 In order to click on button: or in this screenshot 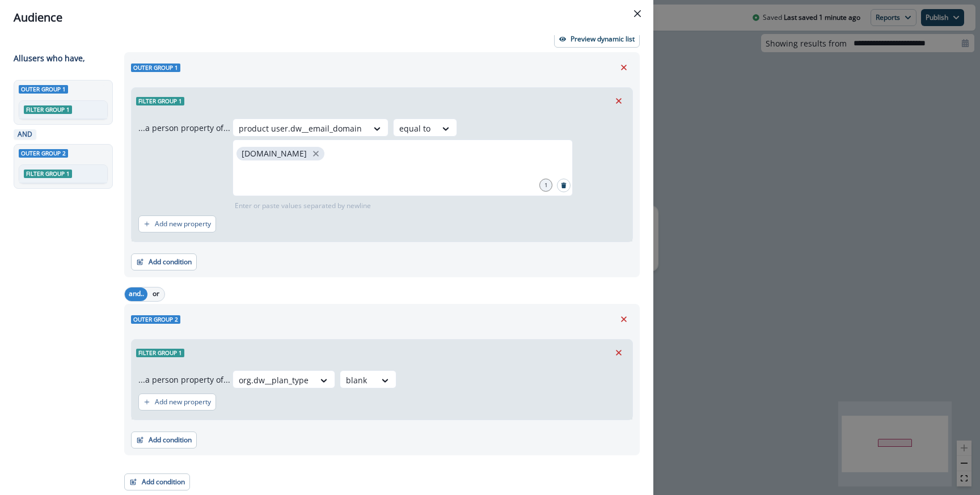, I will do `click(156, 294)`.